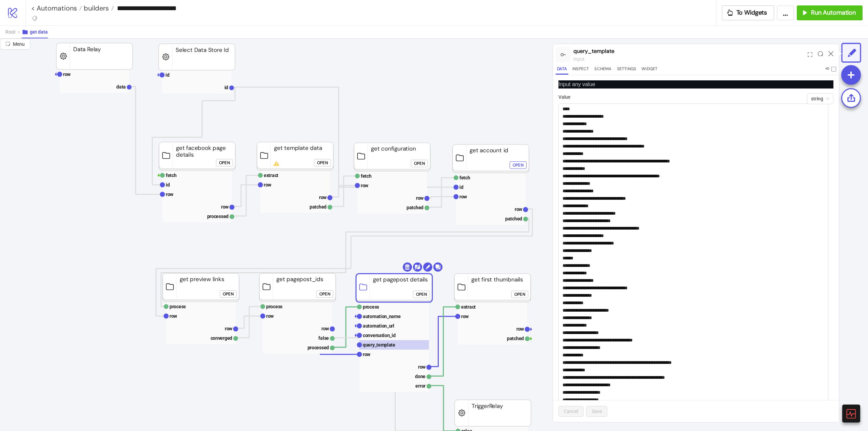 The image size is (868, 431). I want to click on button: Run Automation, so click(830, 13).